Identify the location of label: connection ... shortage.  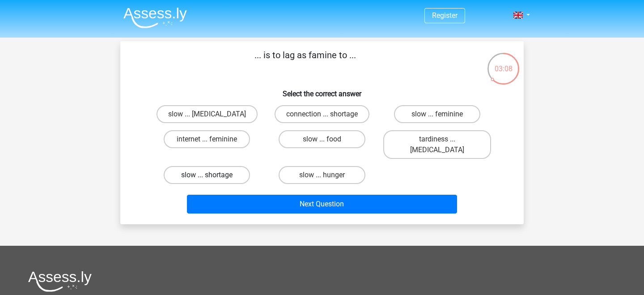
(322, 114).